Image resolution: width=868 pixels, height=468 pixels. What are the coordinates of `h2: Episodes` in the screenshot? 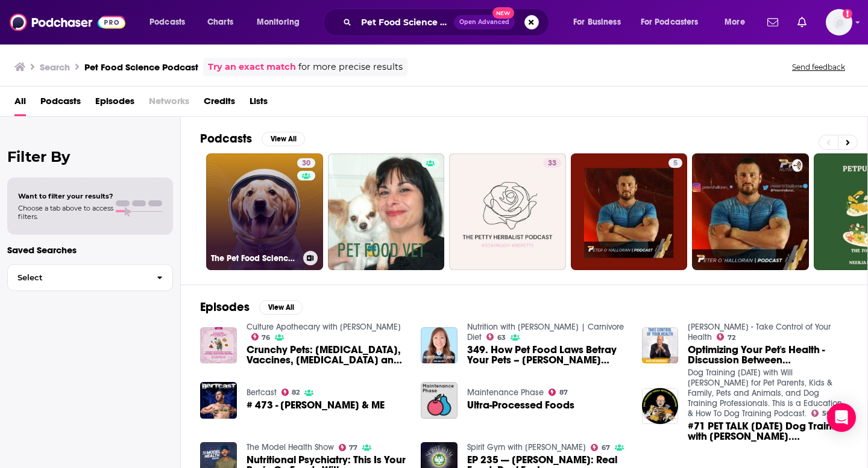 It's located at (225, 307).